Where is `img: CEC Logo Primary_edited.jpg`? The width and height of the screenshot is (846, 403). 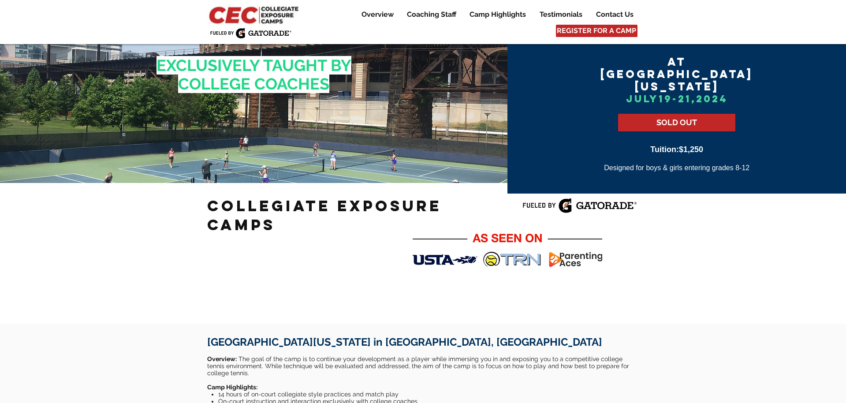 img: CEC Logo Primary_edited.jpg is located at coordinates (255, 15).